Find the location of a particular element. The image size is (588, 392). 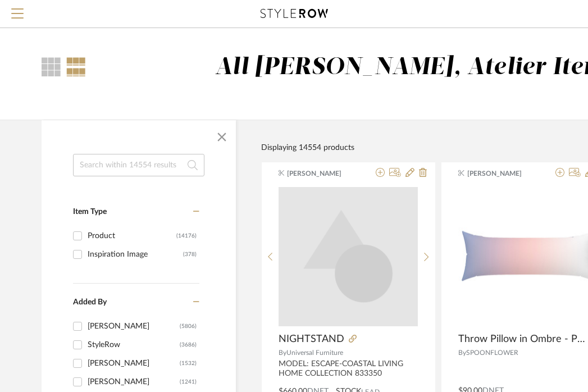

span: Item Type is located at coordinates (90, 211).